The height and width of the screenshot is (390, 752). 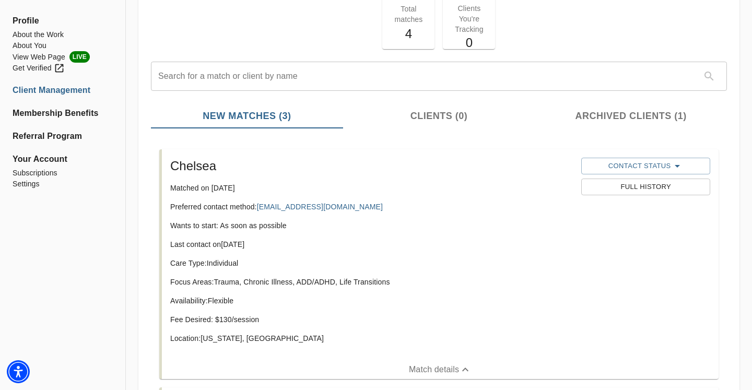 I want to click on h5: Chelsea, so click(x=371, y=166).